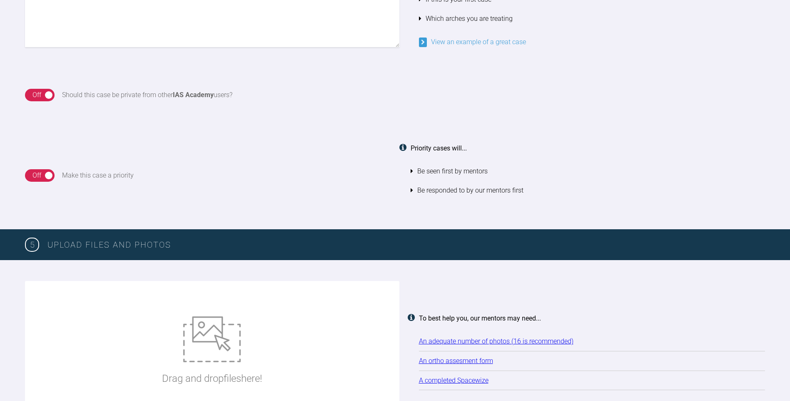  Describe the element at coordinates (147, 95) in the screenshot. I see `div: Should this case be private from other users?` at that location.